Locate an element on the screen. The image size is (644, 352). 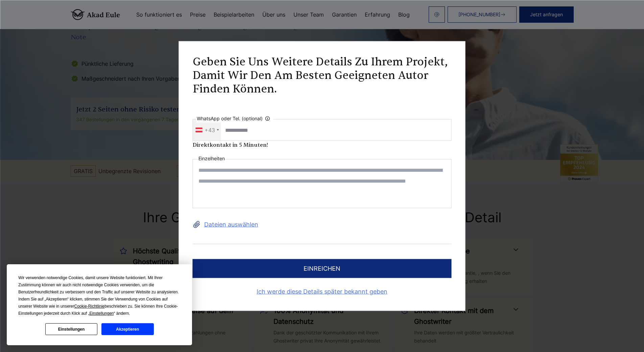
a: Ich werde diese Details später bekannt geben is located at coordinates (322, 291).